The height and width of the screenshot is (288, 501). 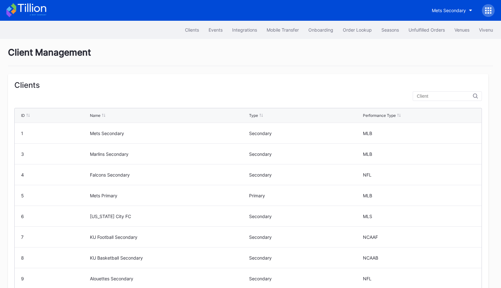 I want to click on div: NCAAF, so click(x=419, y=237).